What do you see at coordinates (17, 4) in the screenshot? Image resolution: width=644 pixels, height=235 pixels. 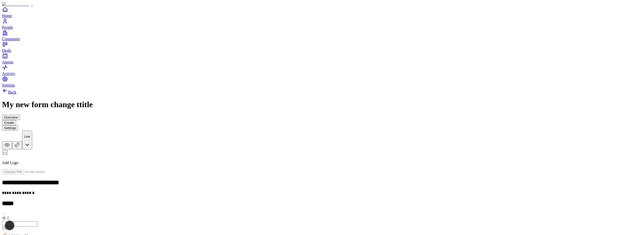 I see `img: Item Brain Logo` at bounding box center [17, 4].